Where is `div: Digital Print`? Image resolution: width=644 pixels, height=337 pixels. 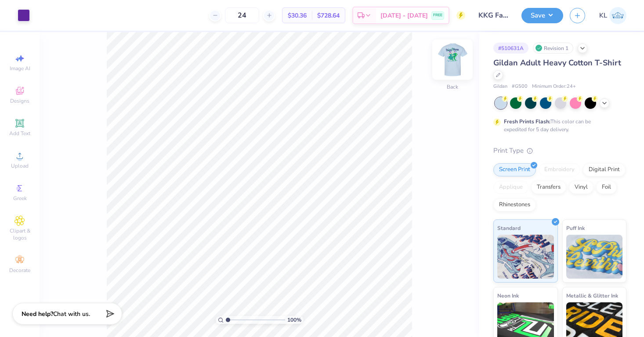 div: Digital Print is located at coordinates (604, 170).